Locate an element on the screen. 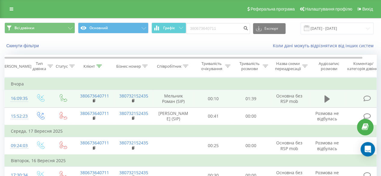 The width and height of the screenshot is (381, 176). div: Коментар/категорія дзвінка is located at coordinates (364, 66).